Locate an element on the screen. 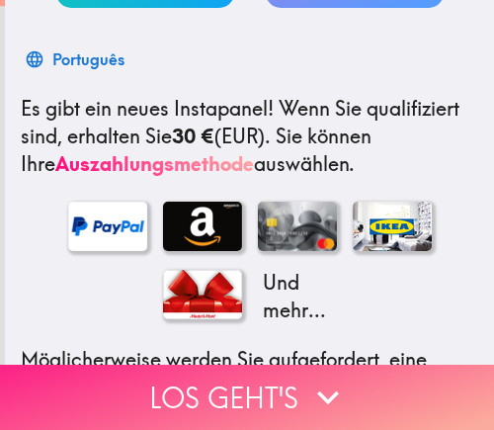 Image resolution: width=494 pixels, height=430 pixels. button: Português is located at coordinates (76, 59).